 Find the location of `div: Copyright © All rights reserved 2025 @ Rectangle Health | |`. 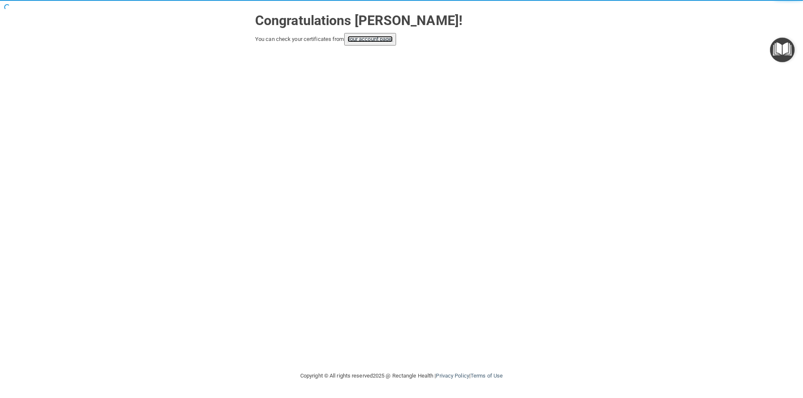

div: Copyright © All rights reserved 2025 @ Rectangle Health | | is located at coordinates (401, 376).